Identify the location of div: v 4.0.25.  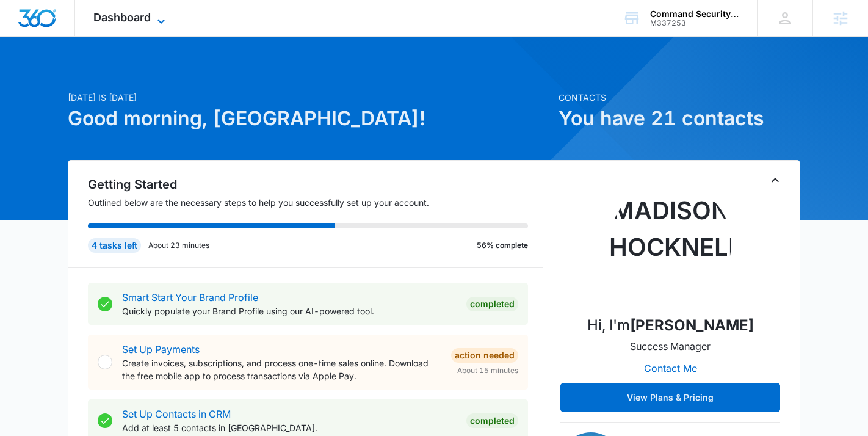
(47, 24).